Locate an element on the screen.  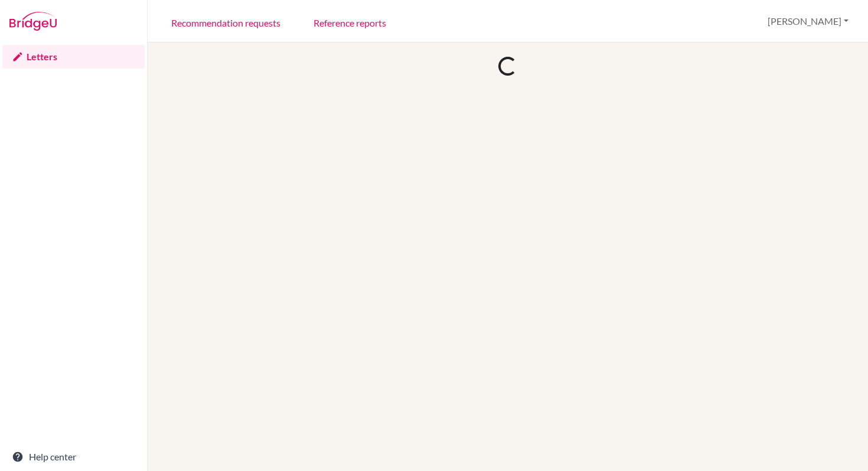
a: Reference reports is located at coordinates (350, 22).